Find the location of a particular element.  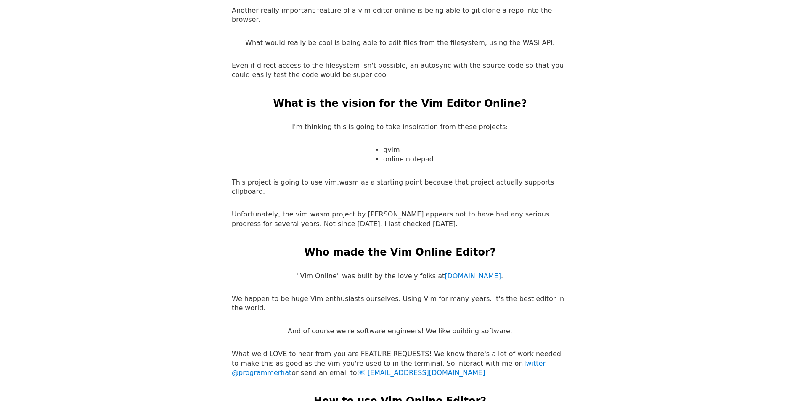

h2: What is the vision for the Vim Editor Online? is located at coordinates (400, 104).